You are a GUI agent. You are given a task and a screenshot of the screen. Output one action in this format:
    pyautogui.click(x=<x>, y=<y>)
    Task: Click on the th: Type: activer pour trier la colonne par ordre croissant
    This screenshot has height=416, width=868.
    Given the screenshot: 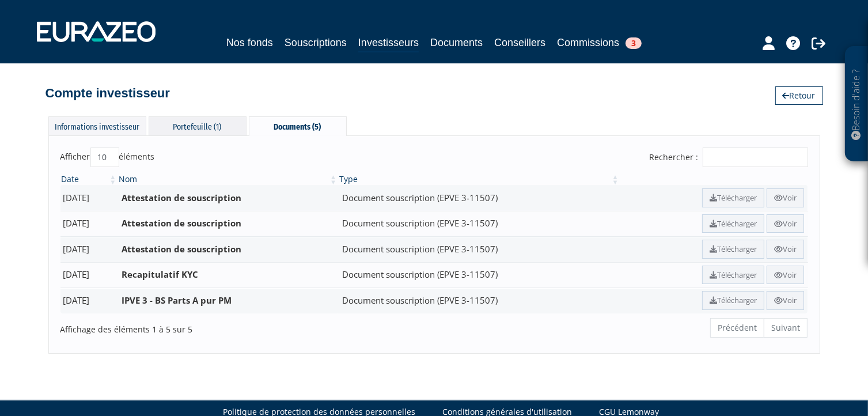 What is the action you would take?
    pyautogui.click(x=479, y=179)
    